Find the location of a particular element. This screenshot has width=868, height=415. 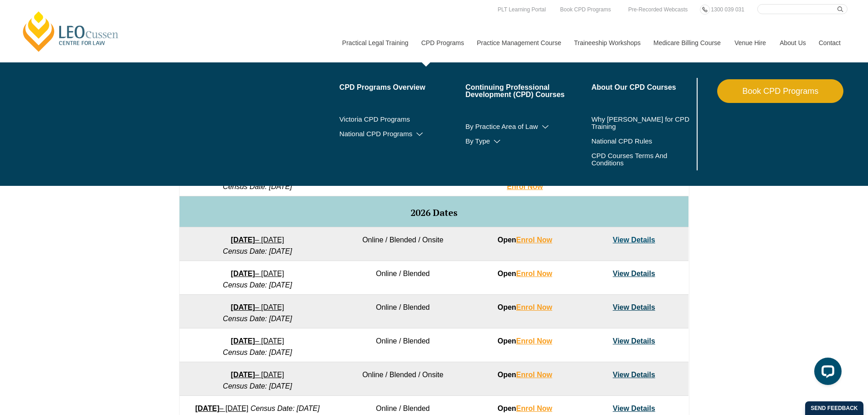

a: Venue Hire is located at coordinates (750, 43).